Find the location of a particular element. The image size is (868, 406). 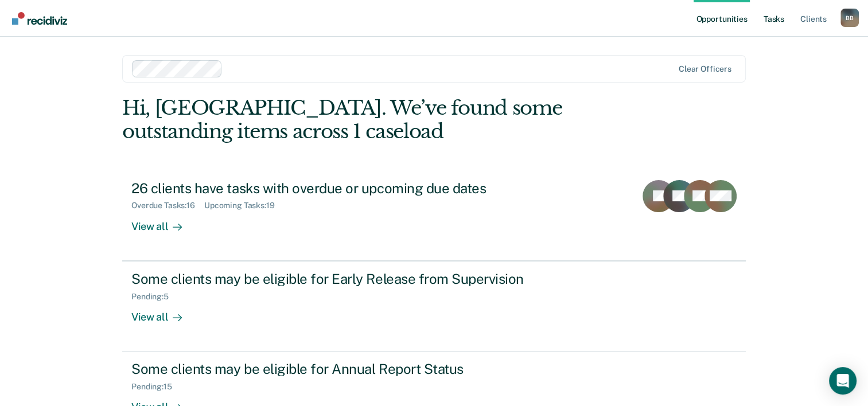

div: Some clients may be eligible for Early Release from Supervision is located at coordinates (332, 279).